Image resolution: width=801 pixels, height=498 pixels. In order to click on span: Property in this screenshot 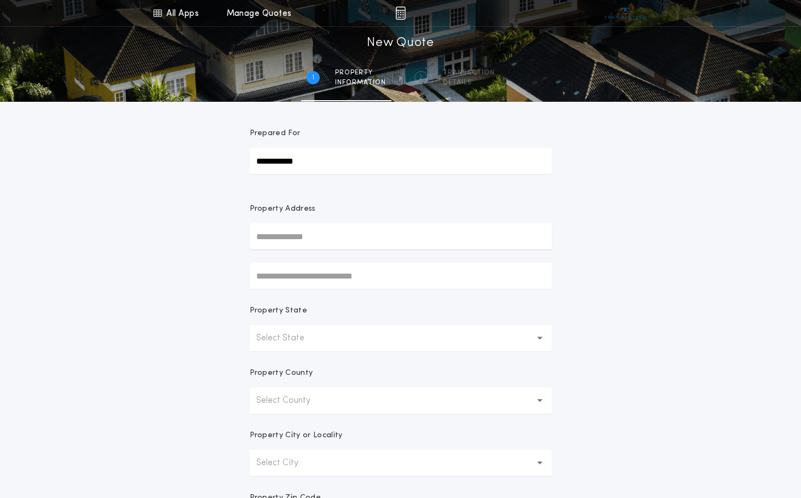, I will do `click(360, 73)`.